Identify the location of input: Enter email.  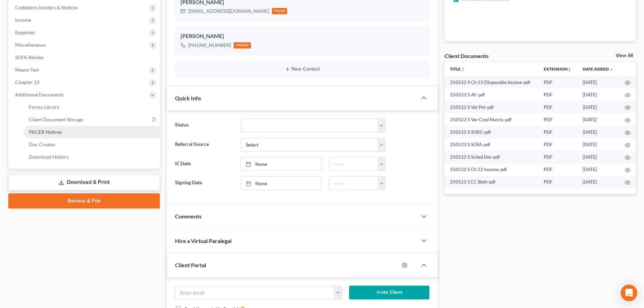
(254, 292).